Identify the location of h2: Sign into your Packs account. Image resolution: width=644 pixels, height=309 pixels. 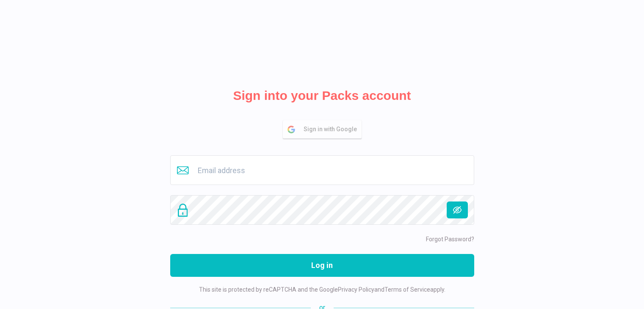
(322, 96).